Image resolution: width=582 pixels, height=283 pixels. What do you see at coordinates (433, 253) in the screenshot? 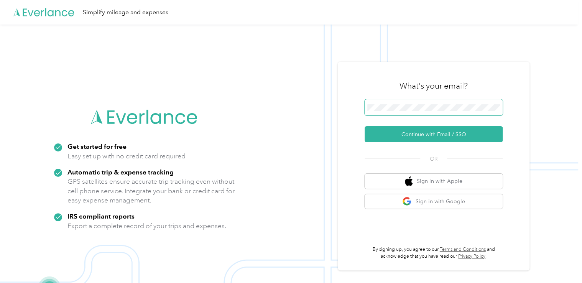
I see `p: By signing up, you agree to our and acknowledge that you have read our .` at bounding box center [433, 253].